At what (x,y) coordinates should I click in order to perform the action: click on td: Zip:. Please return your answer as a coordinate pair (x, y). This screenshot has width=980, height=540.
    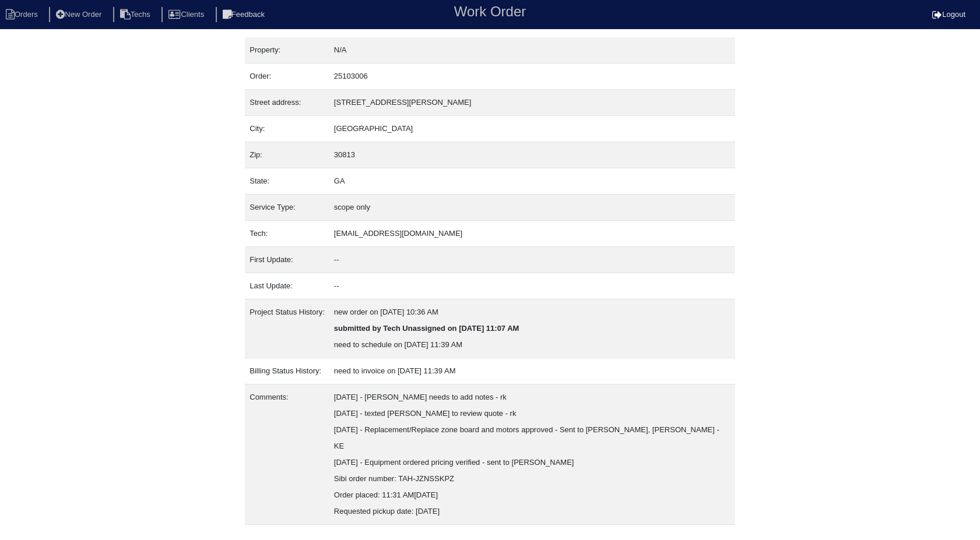
    Looking at the image, I should click on (287, 155).